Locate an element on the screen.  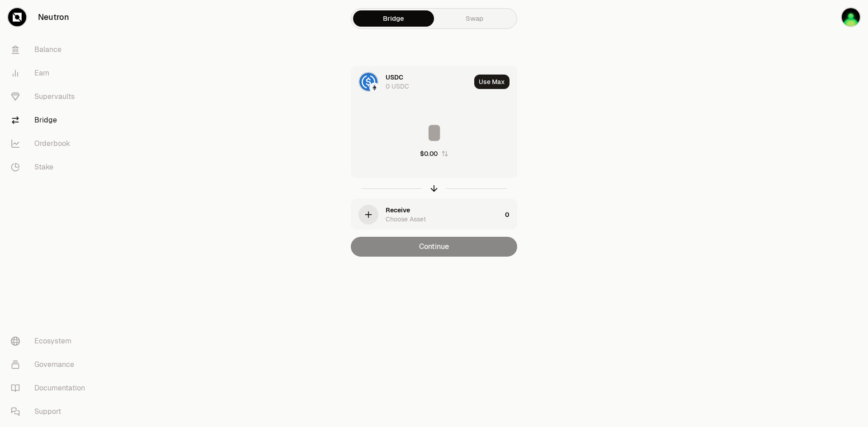
div: 0 is located at coordinates (511, 215).